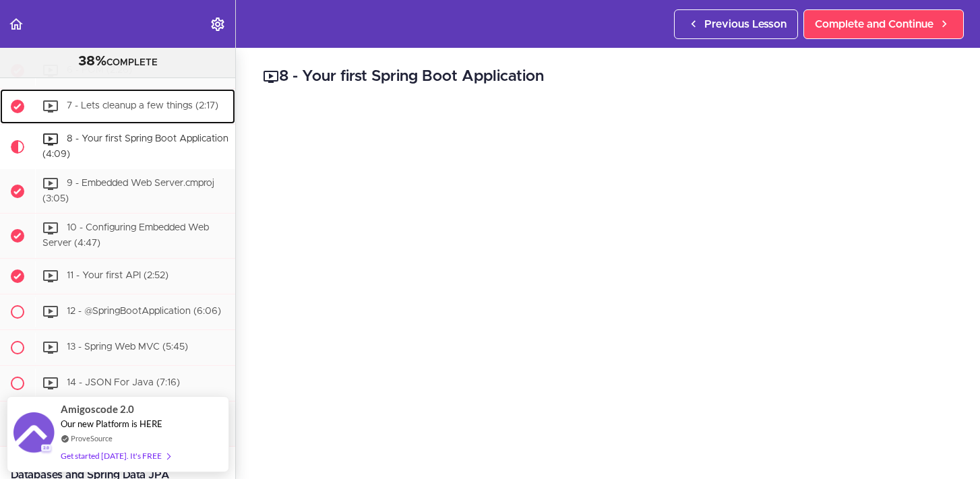 This screenshot has height=479, width=980. What do you see at coordinates (135, 146) in the screenshot?
I see `span: 8 - Your first Spring Boot Application (4:09)` at bounding box center [135, 146].